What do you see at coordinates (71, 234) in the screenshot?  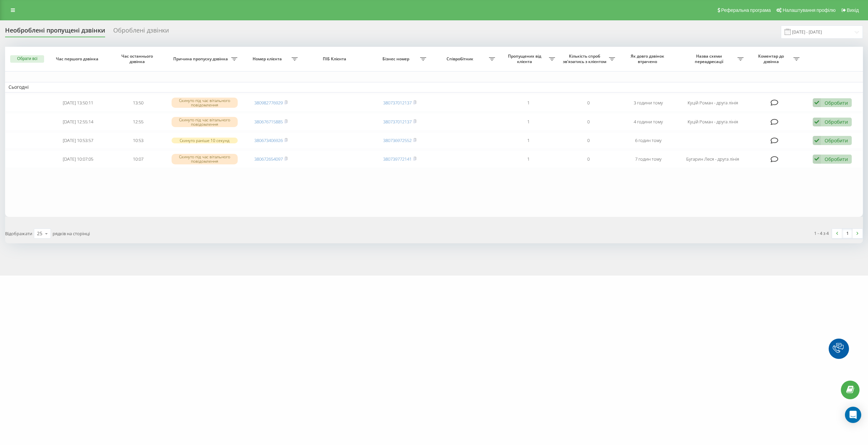 I see `span: рядків на сторінці` at bounding box center [71, 234].